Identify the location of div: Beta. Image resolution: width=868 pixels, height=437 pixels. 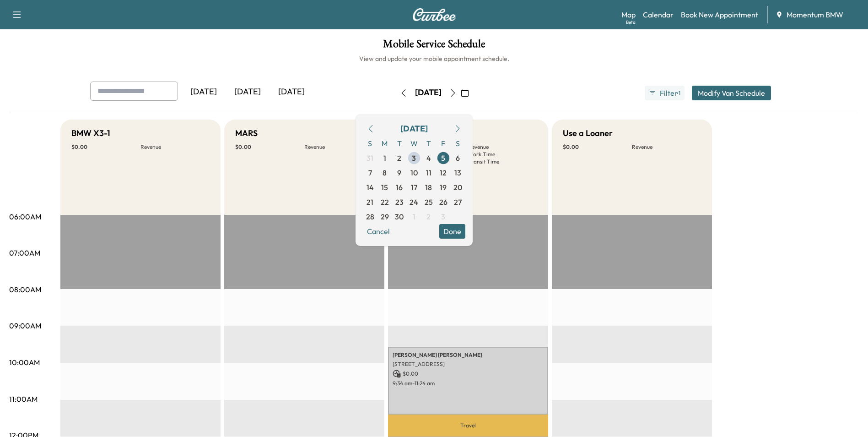
(630, 22).